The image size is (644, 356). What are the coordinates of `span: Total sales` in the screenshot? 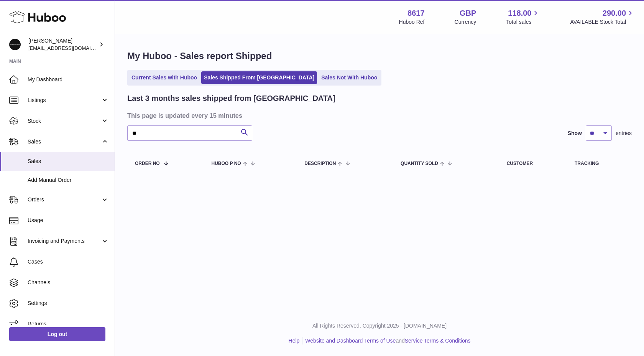 It's located at (523, 22).